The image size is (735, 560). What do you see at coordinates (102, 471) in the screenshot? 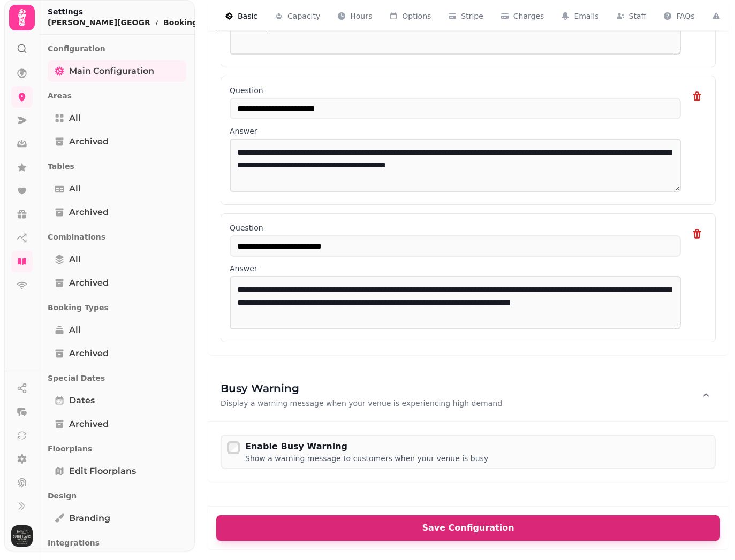
I see `span: Edit Floorplans` at bounding box center [102, 471].